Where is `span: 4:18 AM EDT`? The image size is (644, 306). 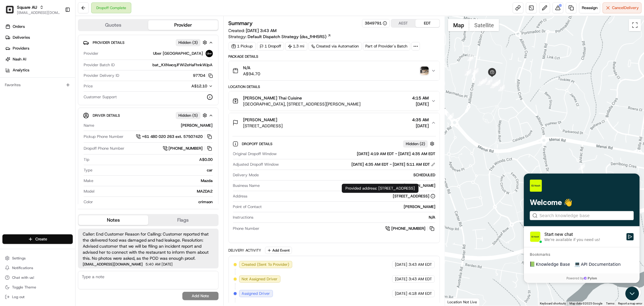
span: 4:18 AM EDT is located at coordinates (420, 294).